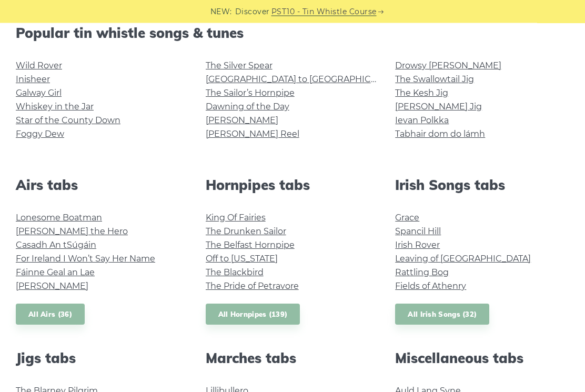  Describe the element at coordinates (293, 33) in the screenshot. I see `h2: Popular tin whistle songs & tunes` at that location.